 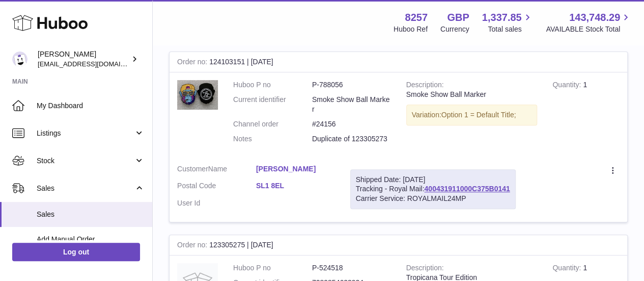 I want to click on span: Listings, so click(x=85, y=133).